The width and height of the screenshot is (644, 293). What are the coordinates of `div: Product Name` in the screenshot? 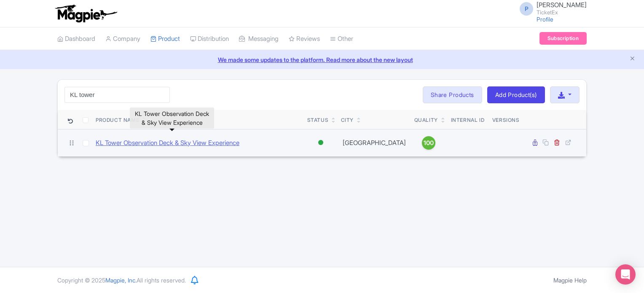 It's located at (117, 120).